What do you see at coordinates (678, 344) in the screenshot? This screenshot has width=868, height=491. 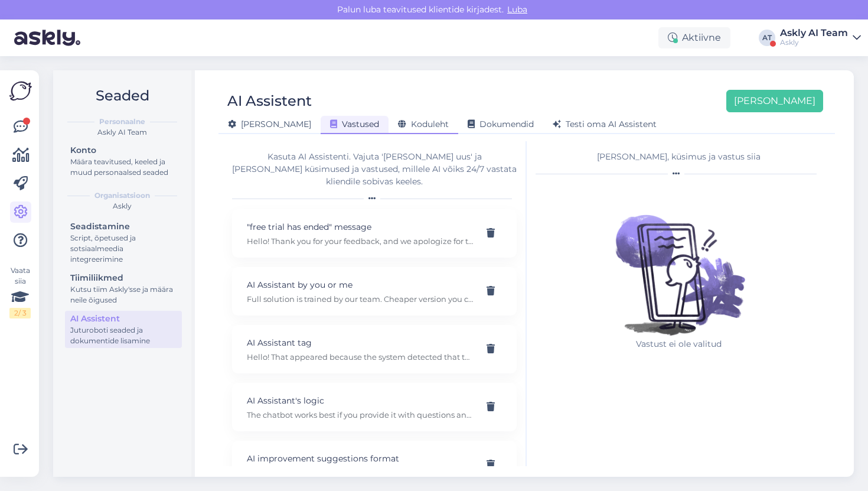 I see `p: Vastust ei ole valitud` at bounding box center [678, 344].